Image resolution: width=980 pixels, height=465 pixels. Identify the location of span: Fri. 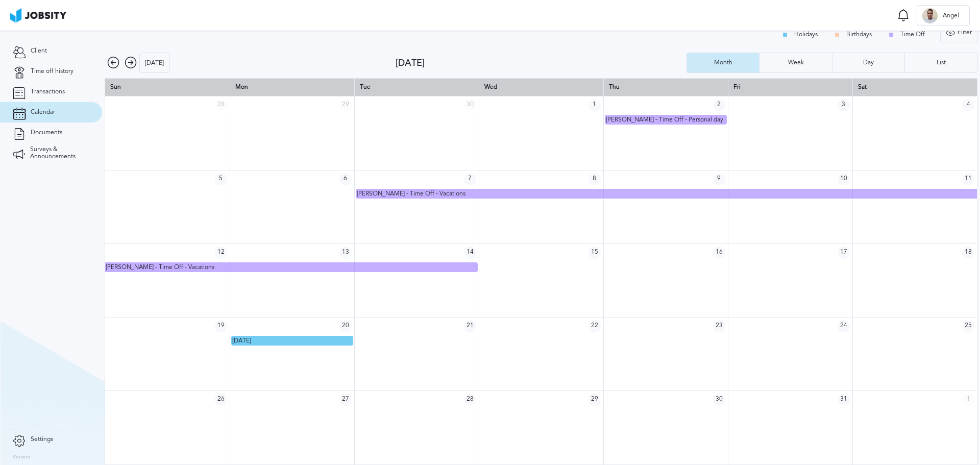
(737, 86).